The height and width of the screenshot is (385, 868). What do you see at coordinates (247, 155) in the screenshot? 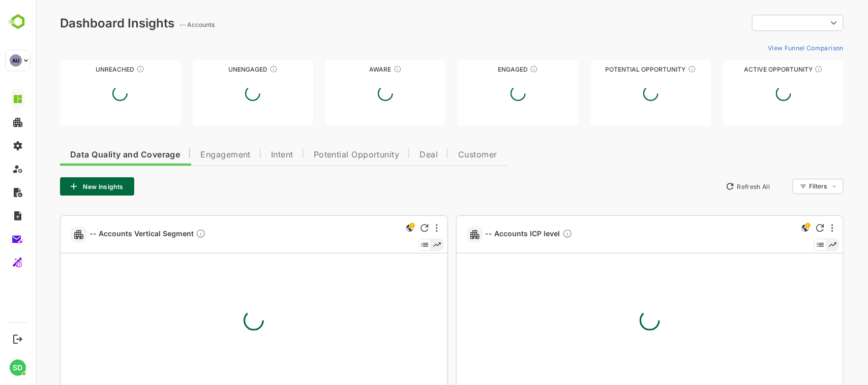
I see `span: Intent` at bounding box center [247, 155].